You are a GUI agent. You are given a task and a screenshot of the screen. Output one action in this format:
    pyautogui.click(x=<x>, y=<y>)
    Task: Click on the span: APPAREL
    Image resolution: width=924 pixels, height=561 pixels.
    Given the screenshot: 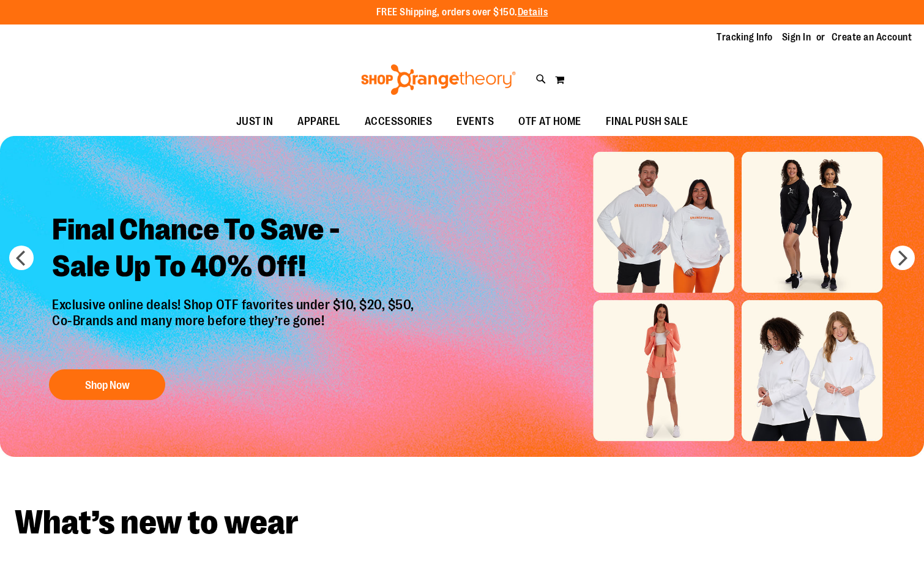 What is the action you would take?
    pyautogui.click(x=319, y=121)
    